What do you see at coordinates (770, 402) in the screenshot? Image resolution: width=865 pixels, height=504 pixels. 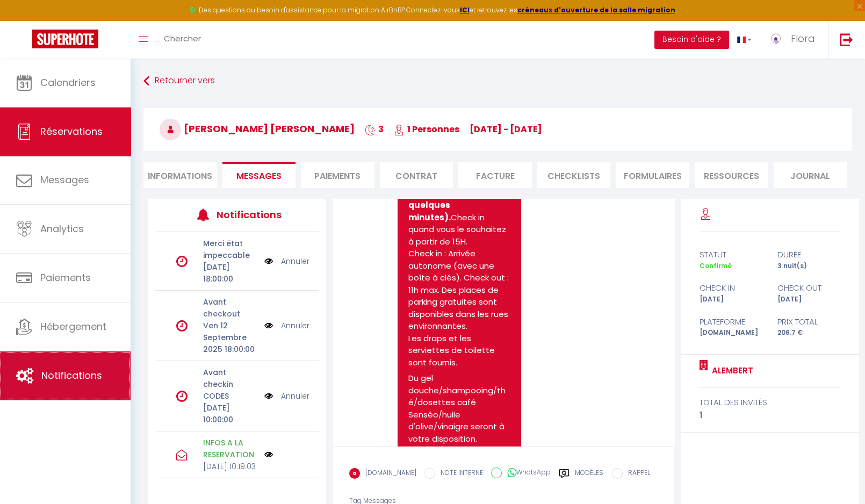 I see `div: total des invités` at bounding box center [770, 402].